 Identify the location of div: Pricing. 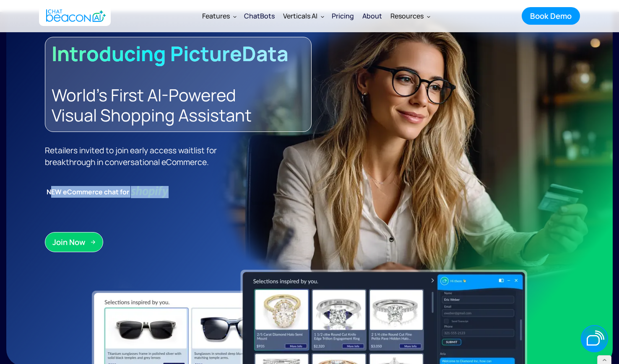
(343, 16).